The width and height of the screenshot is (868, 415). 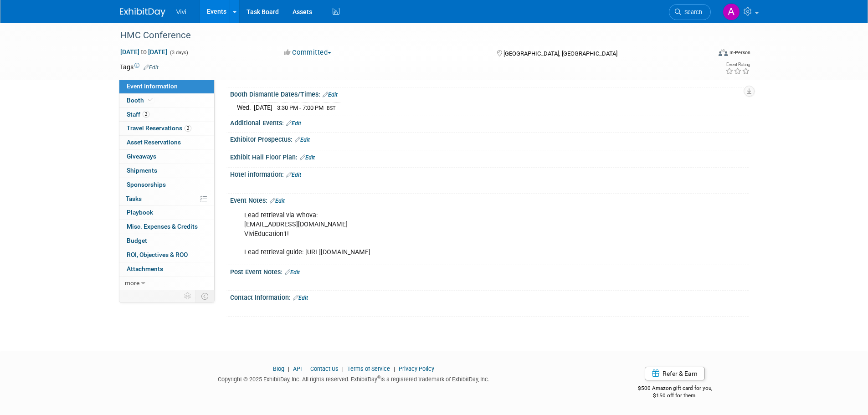 What do you see at coordinates (354, 378) in the screenshot?
I see `div: Copyright © 2025 ExhibitDay, Inc. All rights reserved. ExhibitDay is a registered trademark of Ex...` at bounding box center [354, 378].